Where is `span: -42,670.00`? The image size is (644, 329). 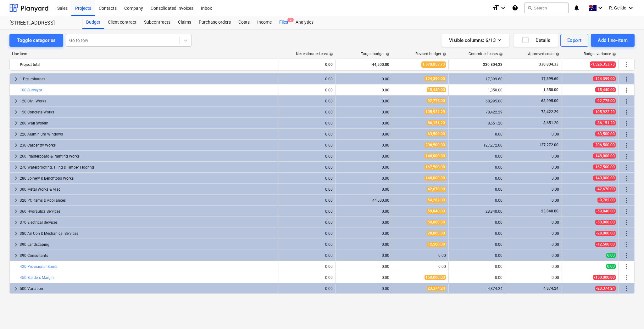 span: -42,670.00 is located at coordinates (606, 189).